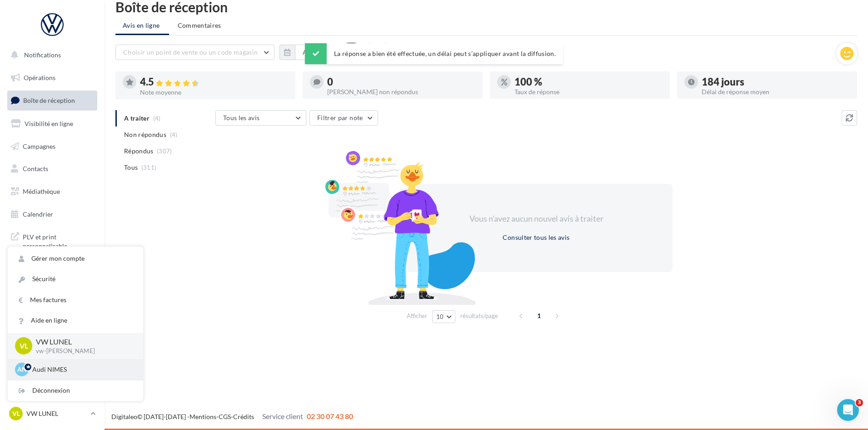 The image size is (868, 430). What do you see at coordinates (38, 214) in the screenshot?
I see `span: Calendrier` at bounding box center [38, 214].